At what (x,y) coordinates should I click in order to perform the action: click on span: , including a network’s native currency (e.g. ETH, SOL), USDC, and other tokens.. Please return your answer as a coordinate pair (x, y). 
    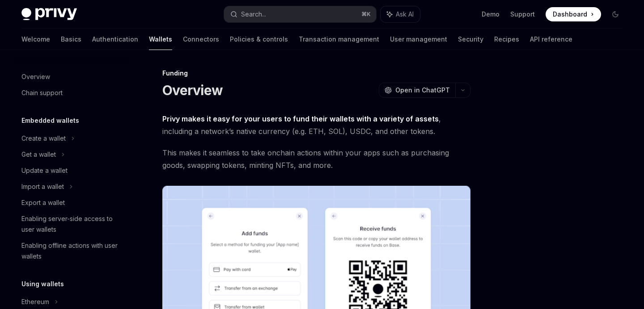
    Looking at the image, I should click on (316, 125).